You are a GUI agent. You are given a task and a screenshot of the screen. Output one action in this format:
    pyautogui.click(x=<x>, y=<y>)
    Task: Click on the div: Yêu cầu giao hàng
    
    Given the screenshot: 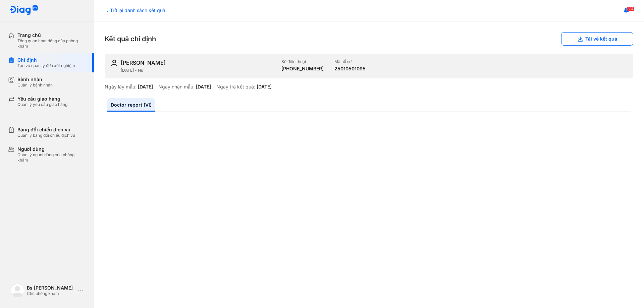 What is the action you would take?
    pyautogui.click(x=42, y=99)
    